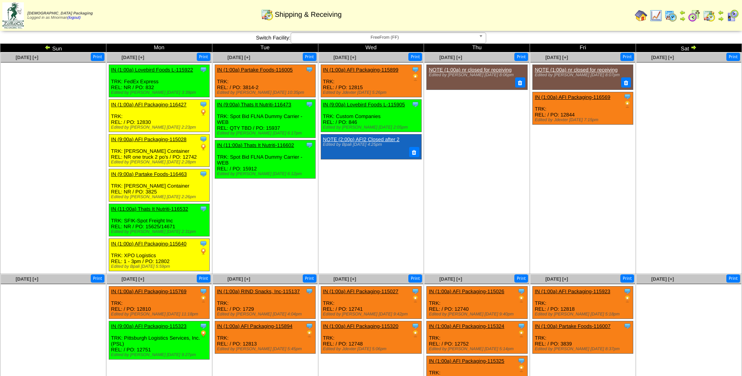 This screenshot has height=376, width=742. What do you see at coordinates (582, 48) in the screenshot?
I see `td: Fri` at bounding box center [582, 48].